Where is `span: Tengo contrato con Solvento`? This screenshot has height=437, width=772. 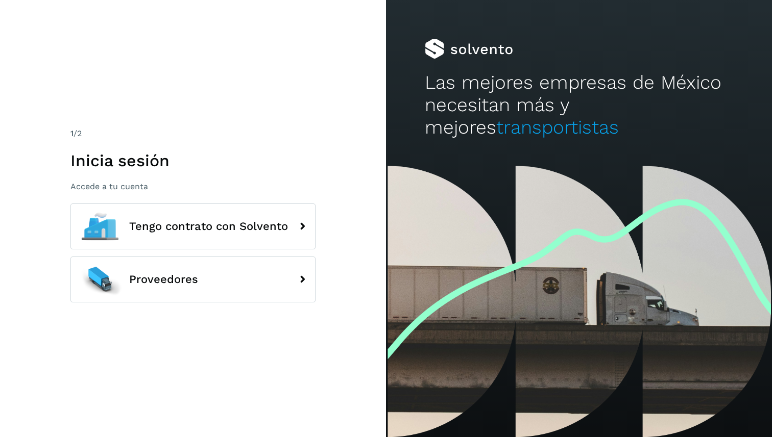
span: Tengo contrato con Solvento is located at coordinates (208, 227).